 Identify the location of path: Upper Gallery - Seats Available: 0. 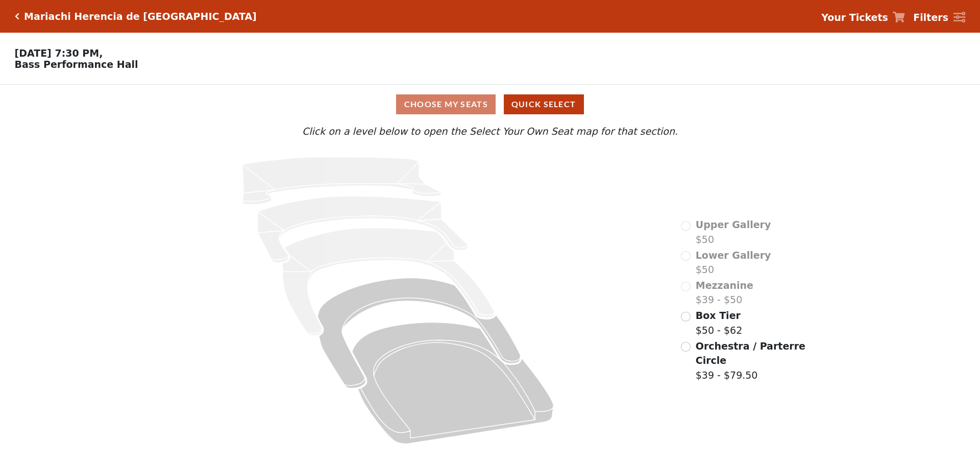
(342, 182).